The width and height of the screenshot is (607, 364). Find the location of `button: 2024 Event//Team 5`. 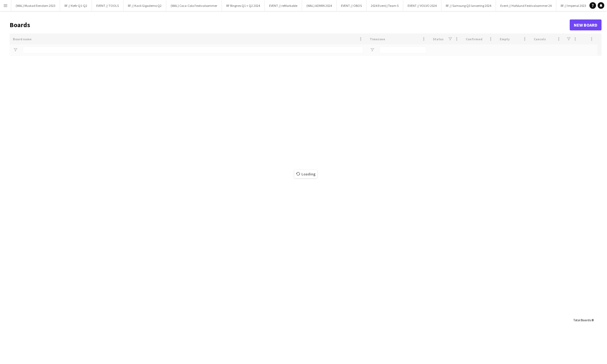

button: 2024 Event//Team 5 is located at coordinates (385, 5).